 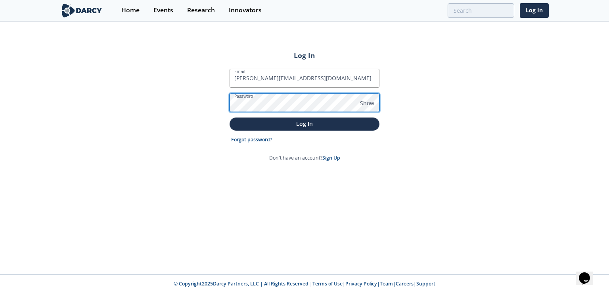 What do you see at coordinates (367, 103) in the screenshot?
I see `span: Show` at bounding box center [367, 103].